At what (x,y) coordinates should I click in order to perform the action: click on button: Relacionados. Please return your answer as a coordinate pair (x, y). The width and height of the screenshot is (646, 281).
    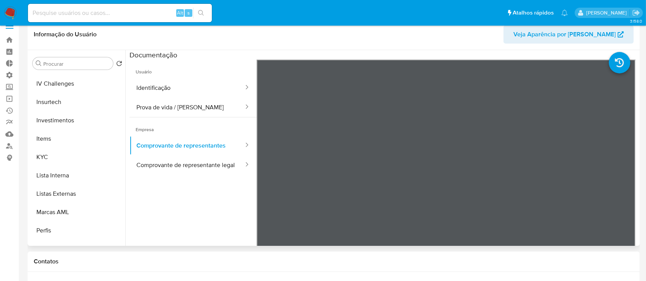
    Looking at the image, I should click on (77, 249).